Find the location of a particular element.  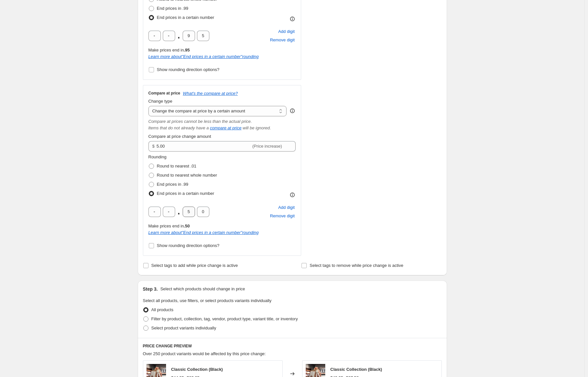

span: Select tags to add while price change is active is located at coordinates (194, 265).